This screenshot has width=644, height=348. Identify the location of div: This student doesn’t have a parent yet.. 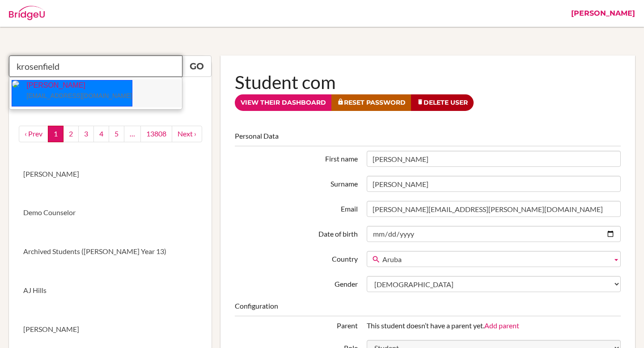
(494, 325).